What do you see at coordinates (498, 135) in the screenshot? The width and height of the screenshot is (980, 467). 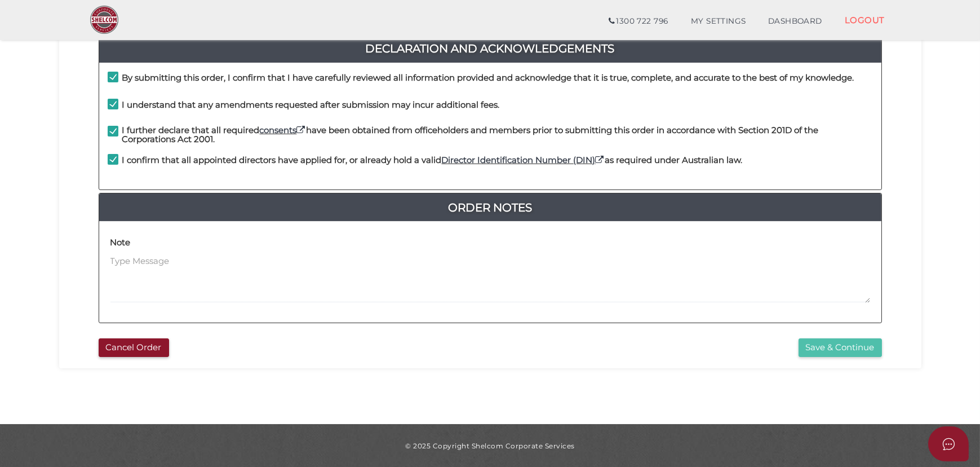 I see `h4: I further declare that all required have been obtained from officeholders and members prior to su...` at bounding box center [498, 135].